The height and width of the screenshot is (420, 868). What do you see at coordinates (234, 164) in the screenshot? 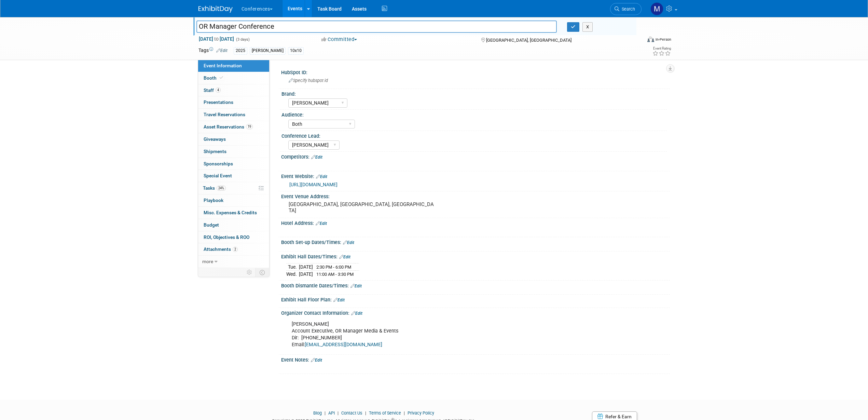
I see `a: Sponsorships` at bounding box center [234, 164].